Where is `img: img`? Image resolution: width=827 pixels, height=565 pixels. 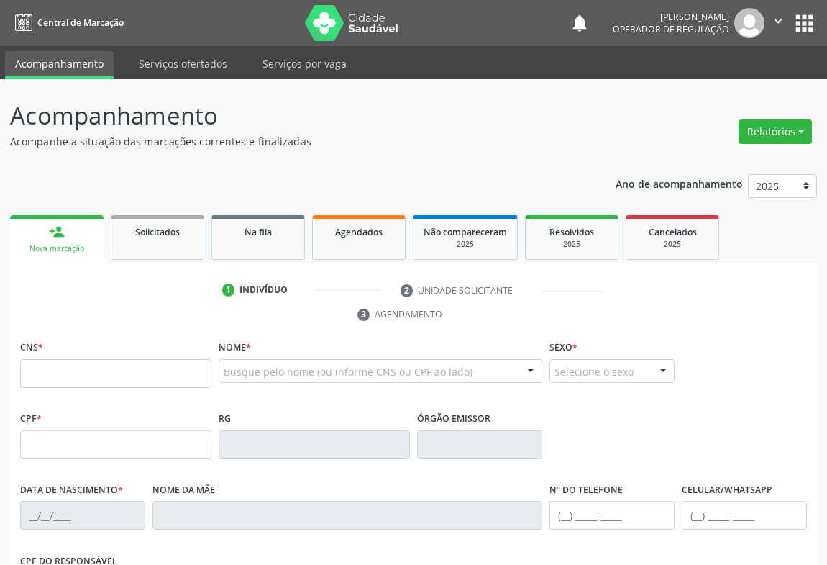 img: img is located at coordinates (750, 23).